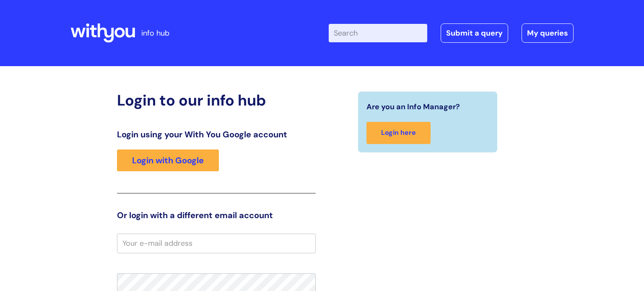  What do you see at coordinates (474, 33) in the screenshot?
I see `a: Submit a query` at bounding box center [474, 33].